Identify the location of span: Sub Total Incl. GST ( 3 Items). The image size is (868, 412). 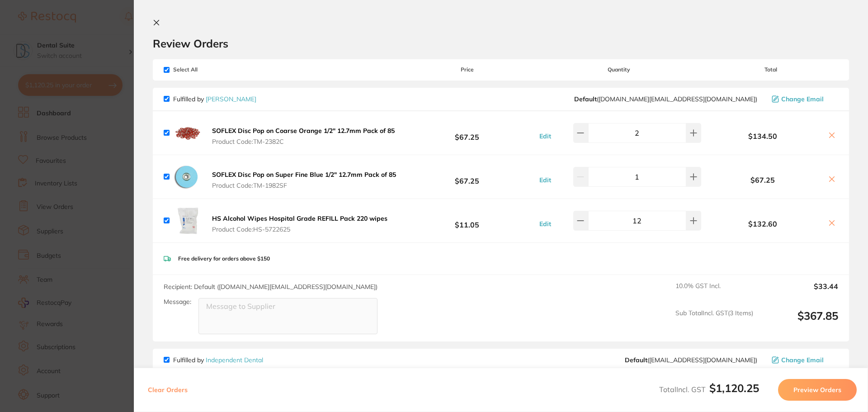
(714, 322).